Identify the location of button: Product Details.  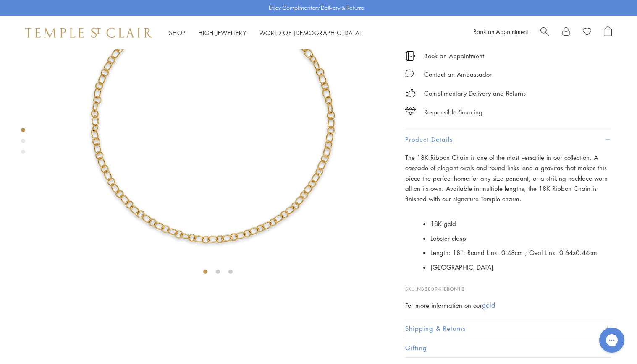
(509, 140).